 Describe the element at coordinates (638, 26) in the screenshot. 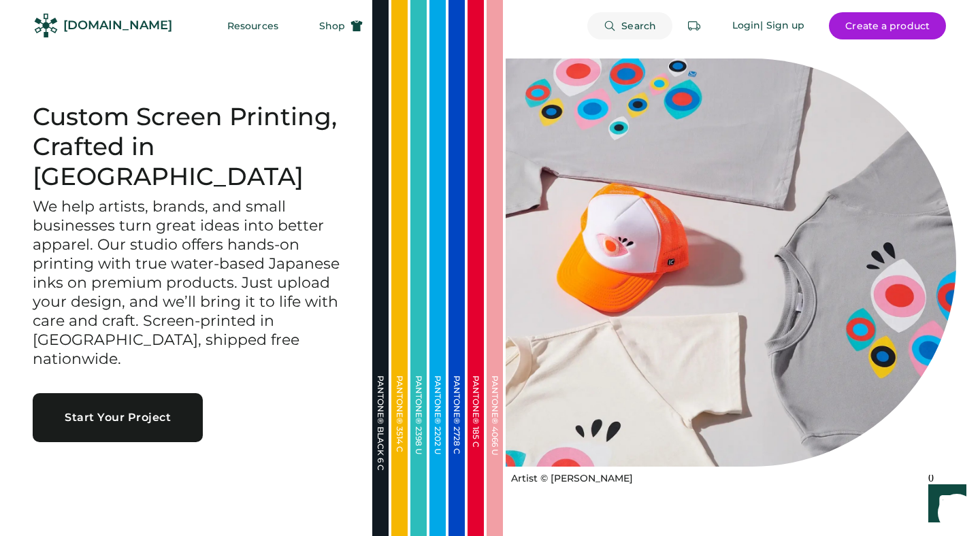

I see `span: Search` at that location.